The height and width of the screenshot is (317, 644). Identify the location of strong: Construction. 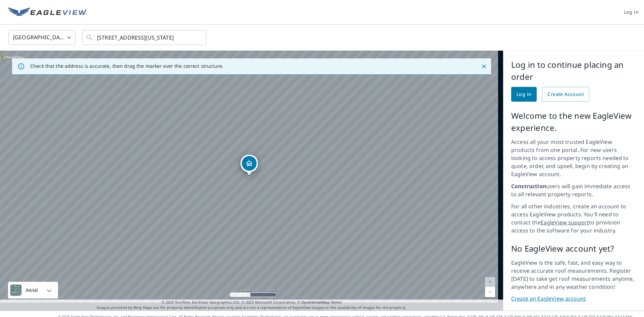
(528, 186).